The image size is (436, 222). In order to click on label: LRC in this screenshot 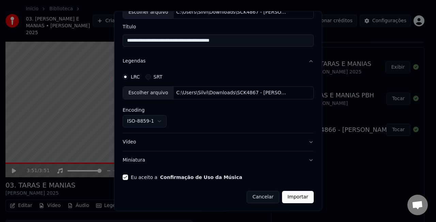, I will do `click(135, 77)`.